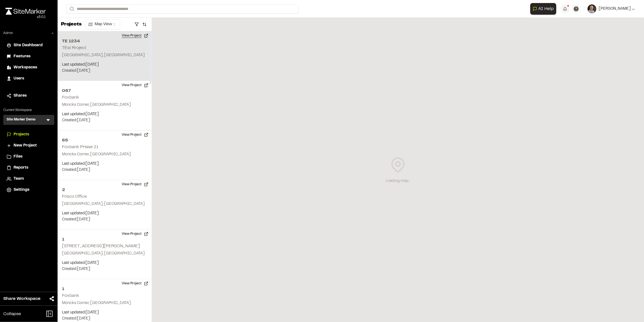  What do you see at coordinates (25, 17) in the screenshot?
I see `div: Oh geez...please don't...` at bounding box center [25, 17].